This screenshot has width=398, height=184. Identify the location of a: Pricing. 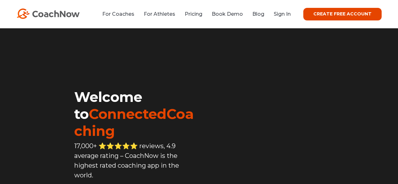
(194, 14).